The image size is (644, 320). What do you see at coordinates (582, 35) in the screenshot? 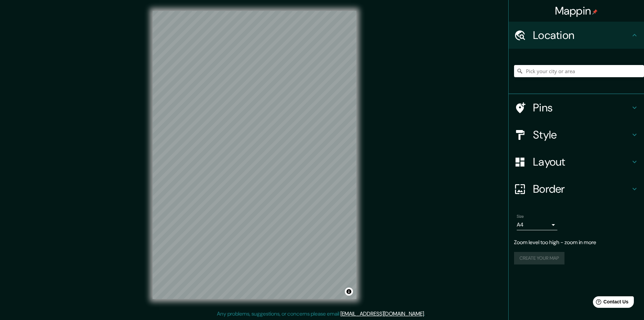
I see `h4: Location` at bounding box center [582, 35].